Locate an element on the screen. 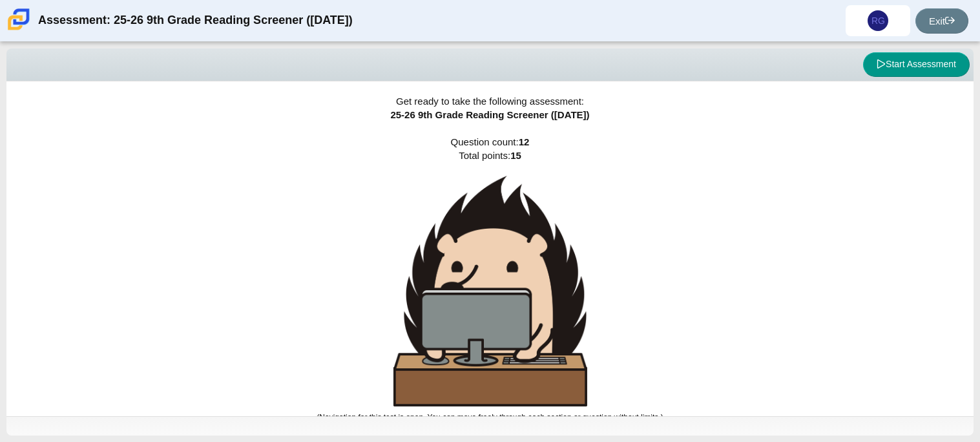 The image size is (980, 442). b: 15 is located at coordinates (516, 155).